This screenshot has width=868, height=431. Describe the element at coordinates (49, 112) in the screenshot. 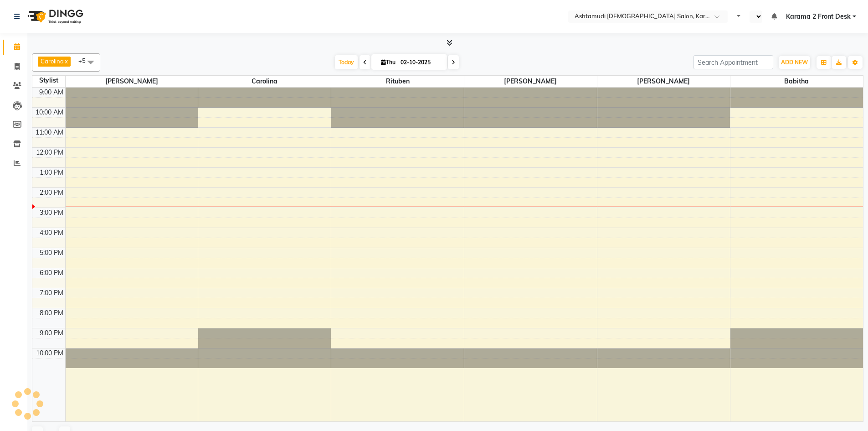

I see `div: 10:00 AM` at that location.